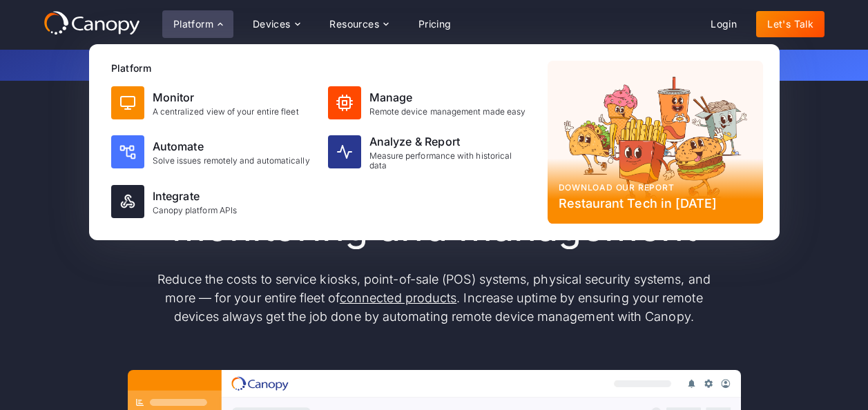 This screenshot has width=868, height=410. Describe the element at coordinates (447, 112) in the screenshot. I see `div: Remote device management made easy` at that location.